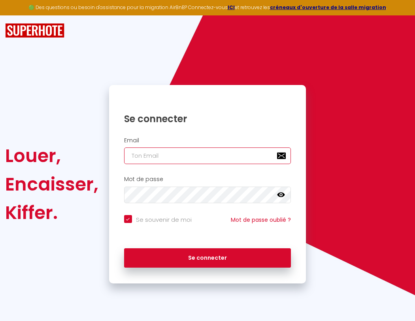  Describe the element at coordinates (52, 156) in the screenshot. I see `div: Louer,` at that location.